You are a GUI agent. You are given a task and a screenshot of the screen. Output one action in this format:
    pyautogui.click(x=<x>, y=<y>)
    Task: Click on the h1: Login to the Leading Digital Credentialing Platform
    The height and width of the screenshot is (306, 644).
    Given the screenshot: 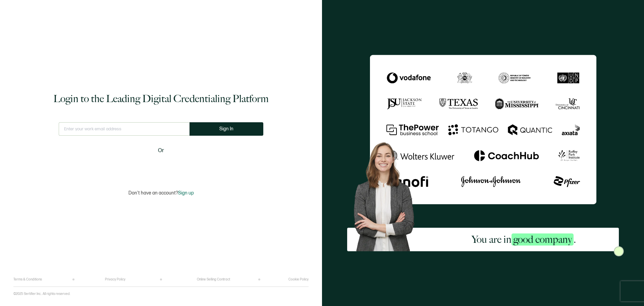 What is the action you would take?
    pyautogui.click(x=161, y=99)
    